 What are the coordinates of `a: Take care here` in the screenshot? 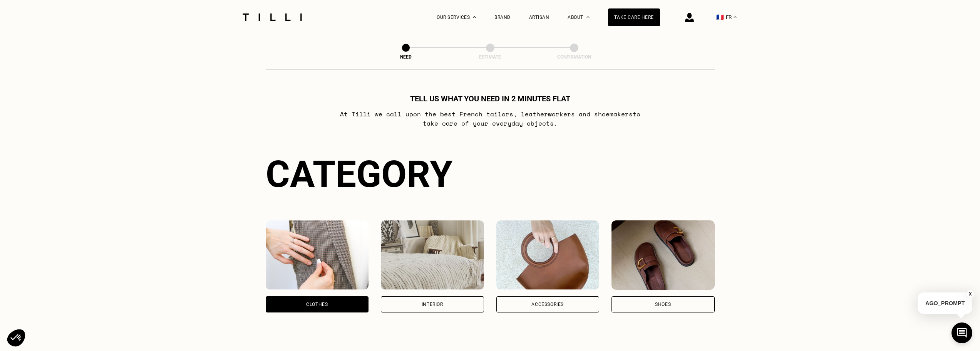 It's located at (634, 17).